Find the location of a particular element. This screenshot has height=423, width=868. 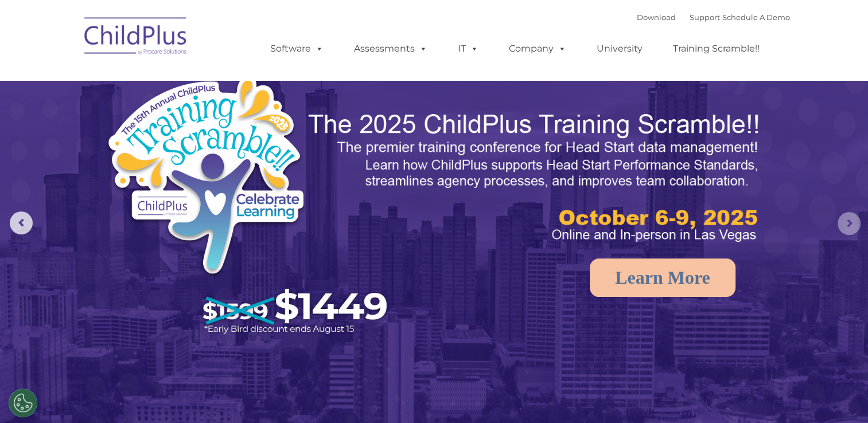

a: Software is located at coordinates (297, 49).